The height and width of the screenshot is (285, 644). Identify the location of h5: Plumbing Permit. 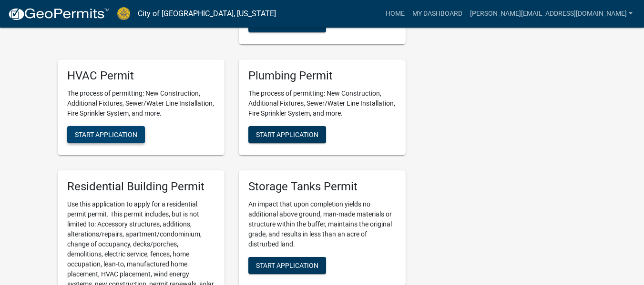
(322, 76).